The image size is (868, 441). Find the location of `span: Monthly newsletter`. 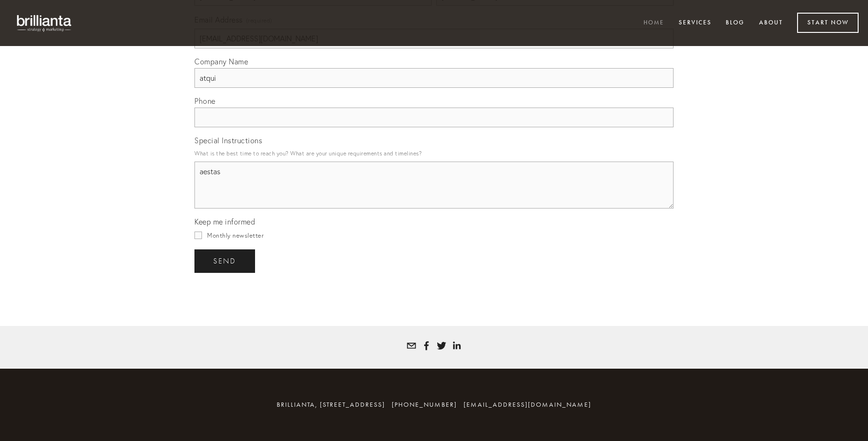

span: Monthly newsletter is located at coordinates (235, 235).